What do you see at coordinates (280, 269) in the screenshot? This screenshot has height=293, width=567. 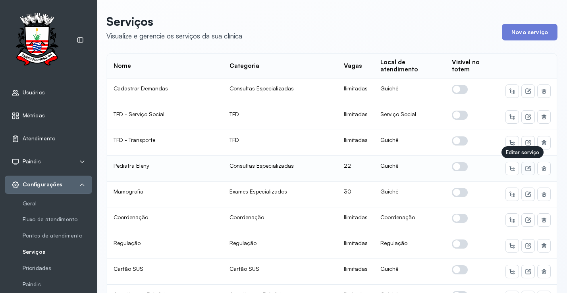 I see `div: Cartão SUS` at bounding box center [280, 269].